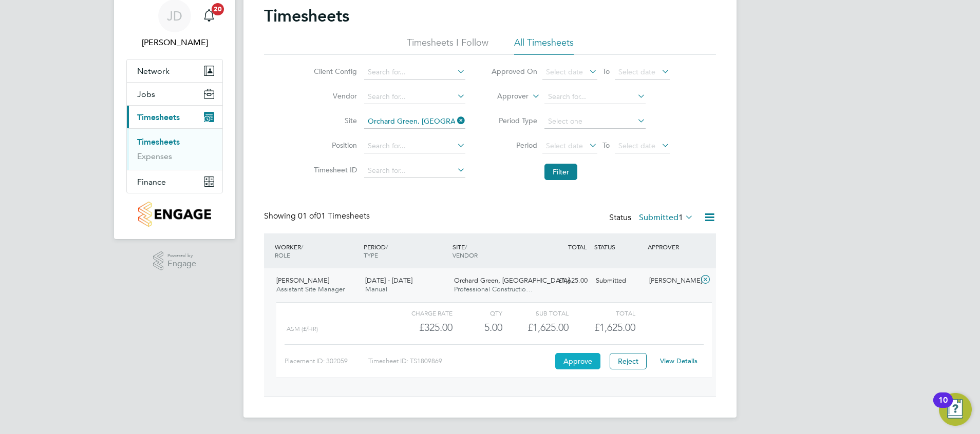 The image size is (980, 434). What do you see at coordinates (218, 9) in the screenshot?
I see `span: 20` at bounding box center [218, 9].